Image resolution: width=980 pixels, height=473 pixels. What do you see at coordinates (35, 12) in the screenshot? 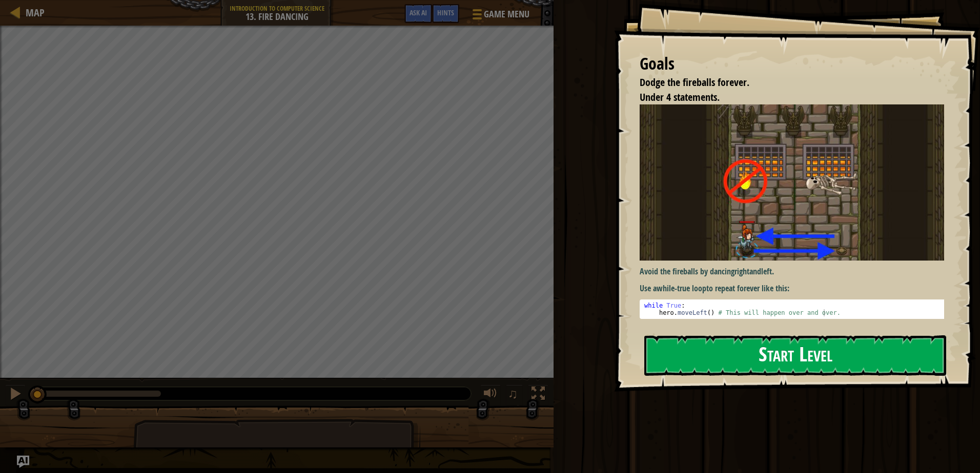
I see `span: Map` at bounding box center [35, 12].